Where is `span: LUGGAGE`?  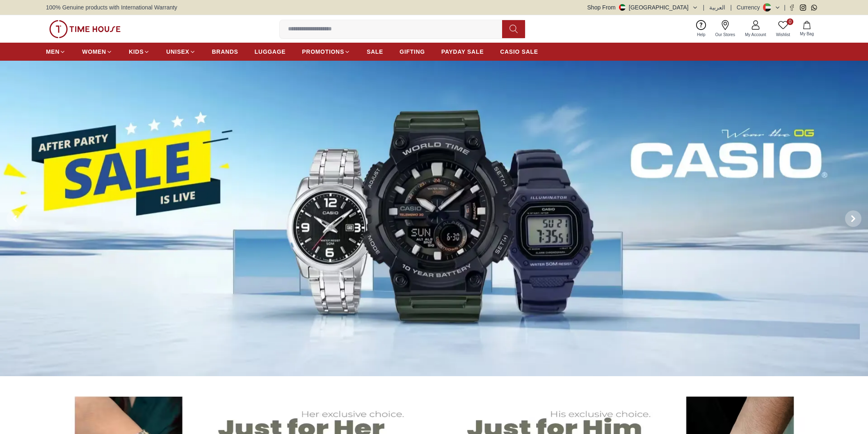 span: LUGGAGE is located at coordinates (270, 52).